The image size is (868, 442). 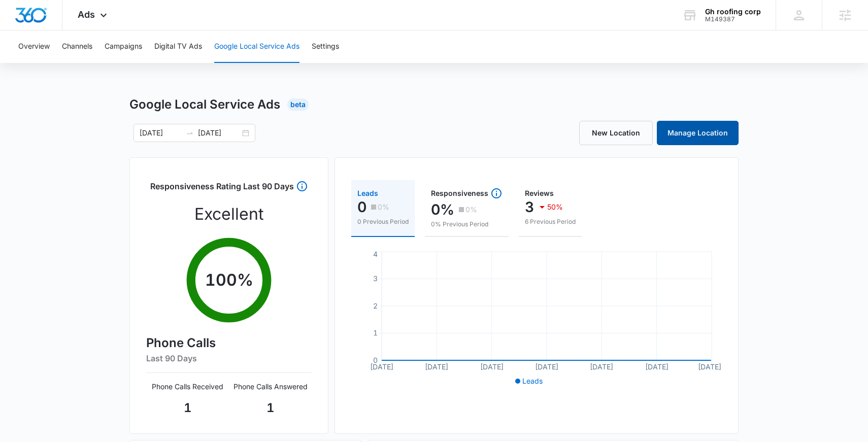 What do you see at coordinates (257, 46) in the screenshot?
I see `button: Google Local Service Ads` at bounding box center [257, 46].